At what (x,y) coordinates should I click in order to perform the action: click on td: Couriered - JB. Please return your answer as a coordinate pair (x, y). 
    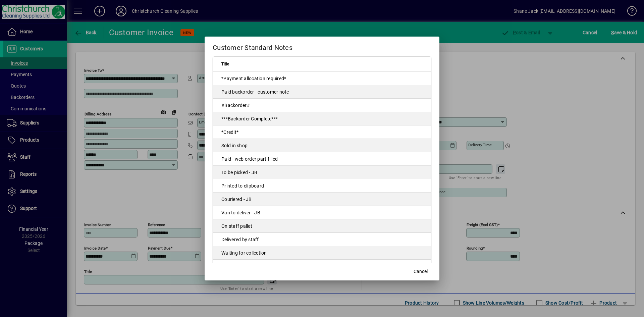
    Looking at the image, I should click on (322, 200).